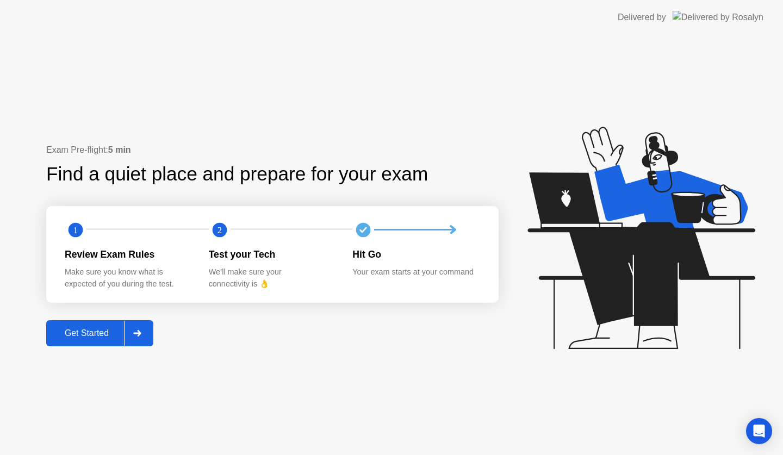  What do you see at coordinates (86, 333) in the screenshot?
I see `div: Get Started` at bounding box center [86, 333].